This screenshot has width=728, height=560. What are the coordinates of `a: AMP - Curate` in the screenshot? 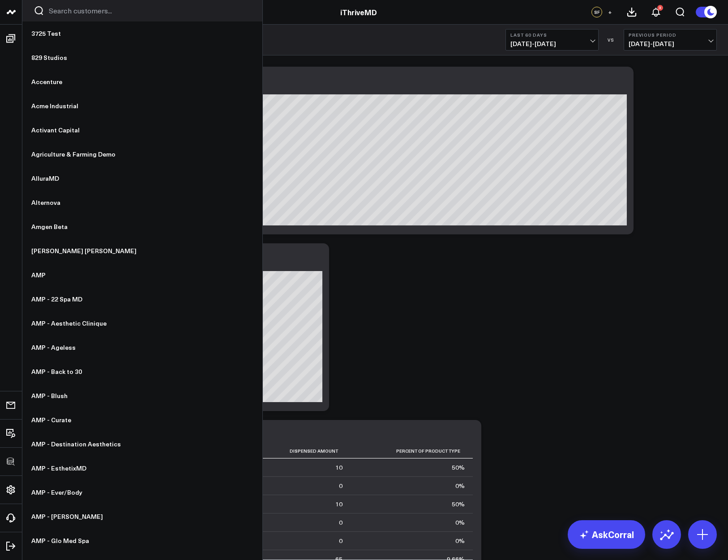 It's located at (143, 420).